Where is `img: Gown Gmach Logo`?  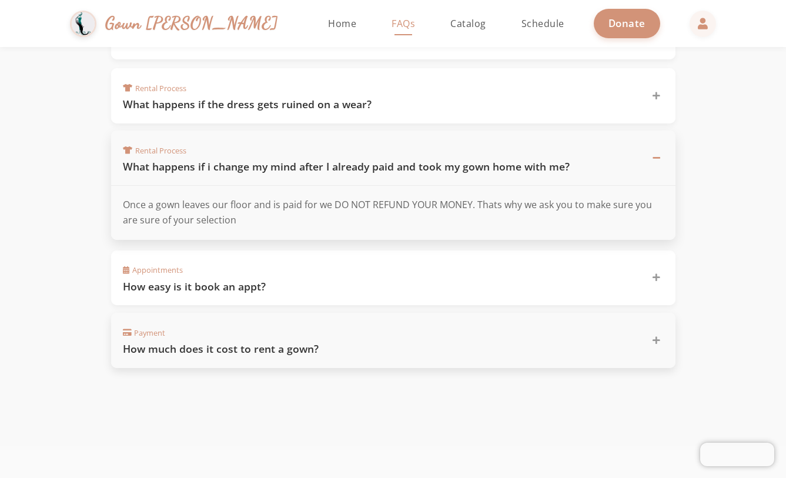
img: Gown Gmach Logo is located at coordinates (83, 24).